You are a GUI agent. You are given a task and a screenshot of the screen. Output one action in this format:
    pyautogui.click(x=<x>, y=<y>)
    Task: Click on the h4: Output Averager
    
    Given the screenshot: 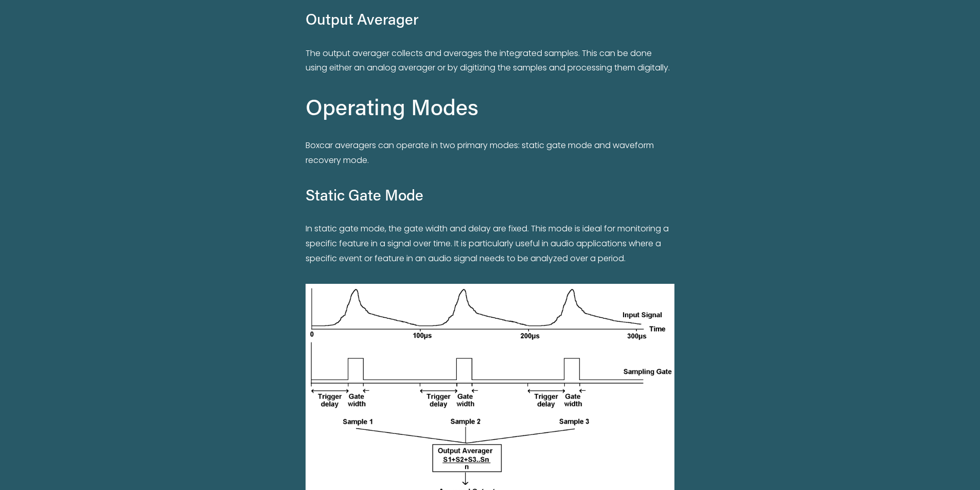 What is the action you would take?
    pyautogui.click(x=490, y=19)
    